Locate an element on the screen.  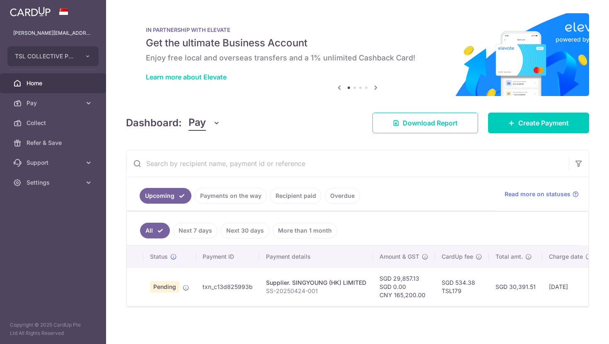
span: Collect is located at coordinates (54, 123).